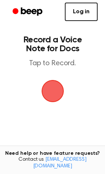  Describe the element at coordinates (28, 12) in the screenshot. I see `a: Beep` at that location.